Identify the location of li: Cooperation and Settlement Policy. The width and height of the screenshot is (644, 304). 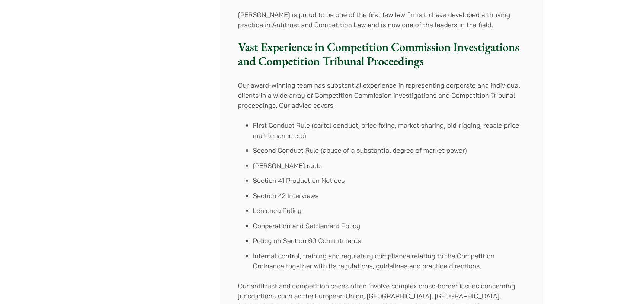
(389, 226).